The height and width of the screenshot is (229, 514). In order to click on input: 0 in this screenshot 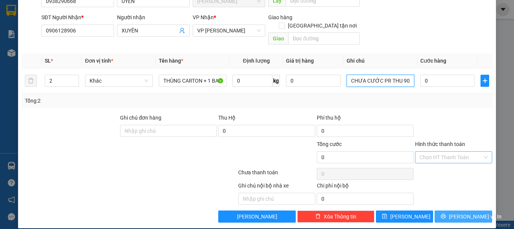, I will do `click(313, 81)`.